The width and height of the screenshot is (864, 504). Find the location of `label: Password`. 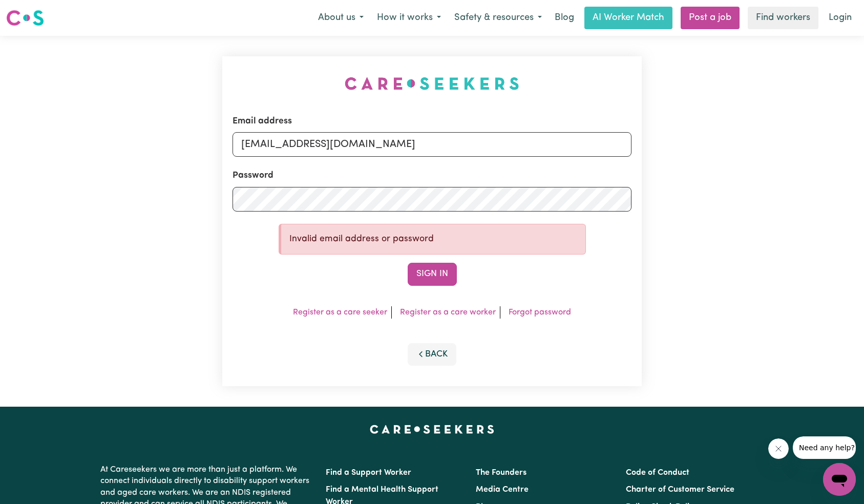

label: Password is located at coordinates (253, 176).